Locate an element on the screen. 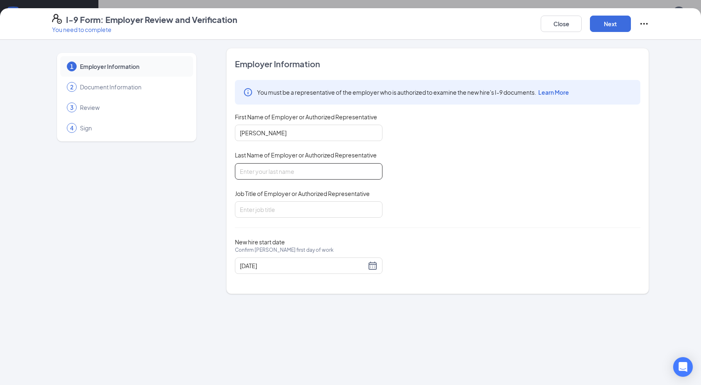 The height and width of the screenshot is (385, 701). svg: Info is located at coordinates (248, 92).